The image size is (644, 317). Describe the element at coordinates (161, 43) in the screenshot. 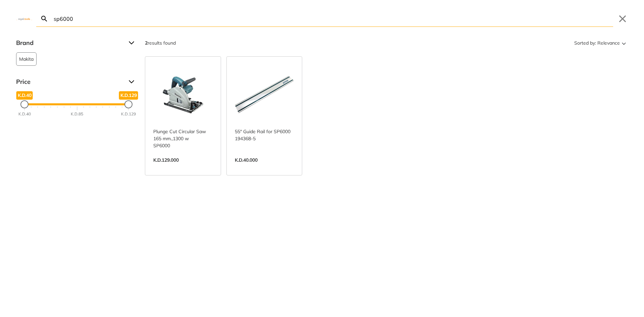

I see `div: results found` at that location.